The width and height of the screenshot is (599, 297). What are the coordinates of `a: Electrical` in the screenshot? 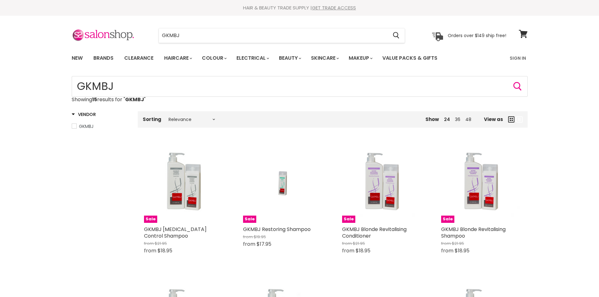 It's located at (252, 58).